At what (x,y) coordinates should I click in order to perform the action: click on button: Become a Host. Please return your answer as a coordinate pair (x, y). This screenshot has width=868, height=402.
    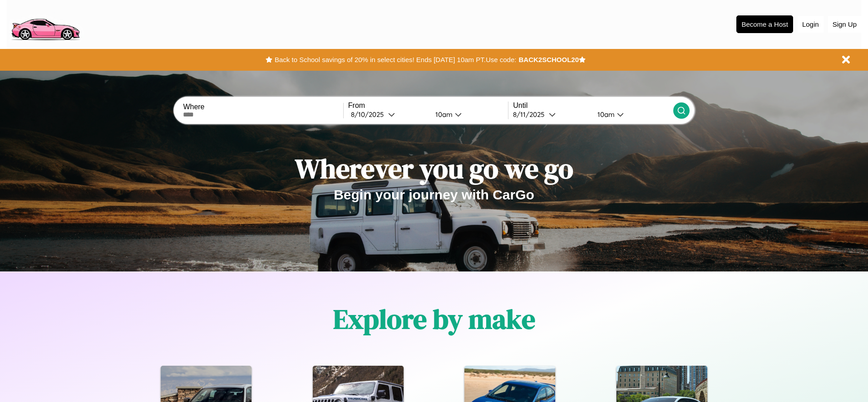
    Looking at the image, I should click on (765, 24).